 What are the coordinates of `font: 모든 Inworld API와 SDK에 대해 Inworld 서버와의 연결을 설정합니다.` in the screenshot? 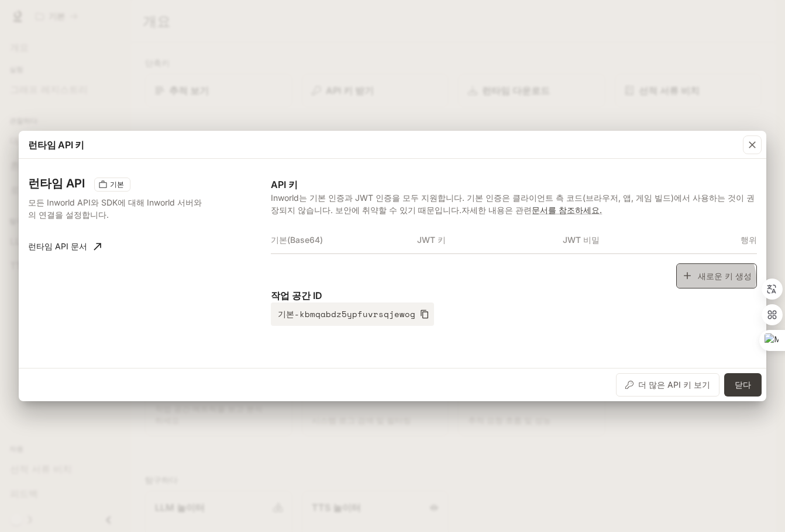 It's located at (115, 209).